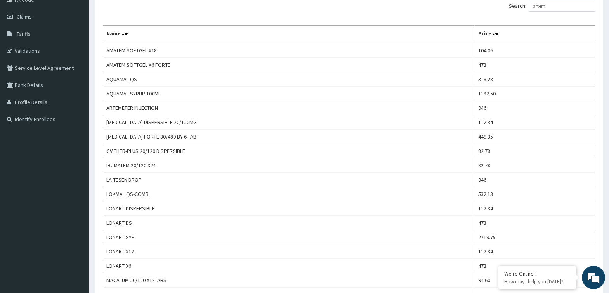 Image resolution: width=609 pixels, height=293 pixels. I want to click on td: MACALUM 20/120 X18TABS, so click(289, 280).